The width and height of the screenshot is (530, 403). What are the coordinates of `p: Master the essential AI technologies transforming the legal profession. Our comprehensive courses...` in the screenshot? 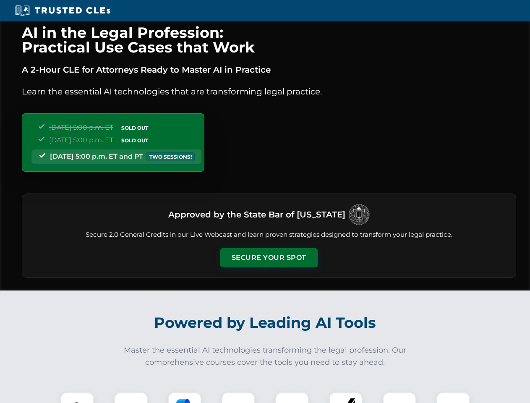 It's located at (265, 357).